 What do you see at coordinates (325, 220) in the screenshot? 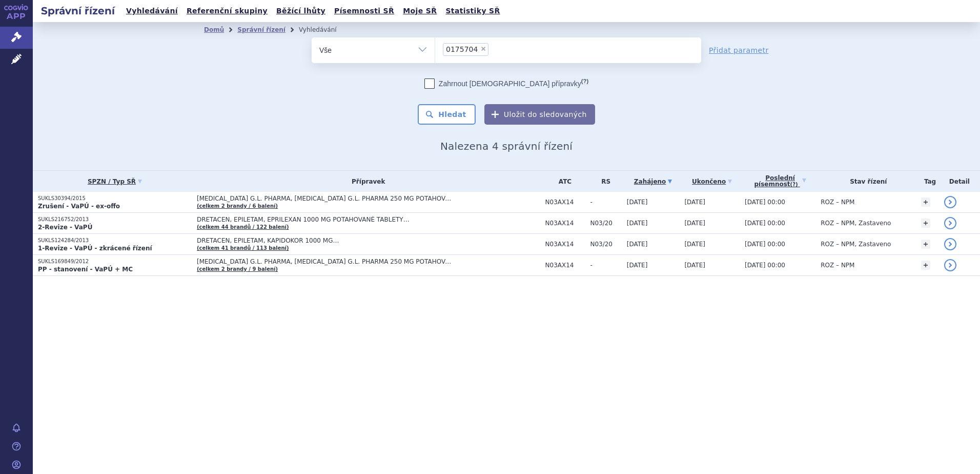
I see `span: DRETACEN, EPILETAM, EPRILEXAN 1000 MG POTAHOVANÉ TABLETY…` at bounding box center [325, 220].